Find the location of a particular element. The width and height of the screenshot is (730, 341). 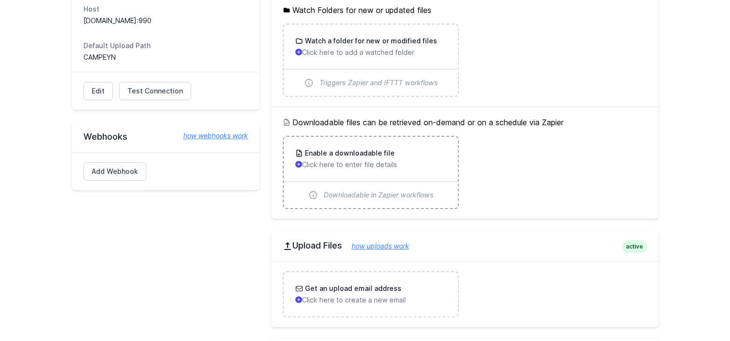

a: Get an upload email address Click here to create a new email is located at coordinates (370, 295).